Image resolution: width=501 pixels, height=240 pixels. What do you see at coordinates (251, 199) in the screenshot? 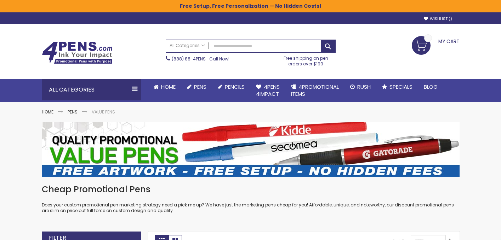
I see `div: Does your custom promotional pen marketing strategy need a pick me up? We have just the marketing...` at bounding box center [251, 199].